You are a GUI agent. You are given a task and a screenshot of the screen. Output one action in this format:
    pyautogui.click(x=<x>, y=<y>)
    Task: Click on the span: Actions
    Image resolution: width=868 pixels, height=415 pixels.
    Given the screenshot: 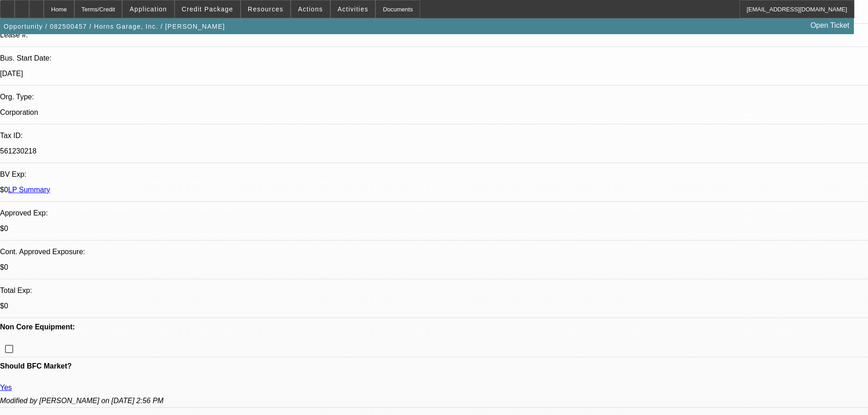 What is the action you would take?
    pyautogui.click(x=311, y=9)
    